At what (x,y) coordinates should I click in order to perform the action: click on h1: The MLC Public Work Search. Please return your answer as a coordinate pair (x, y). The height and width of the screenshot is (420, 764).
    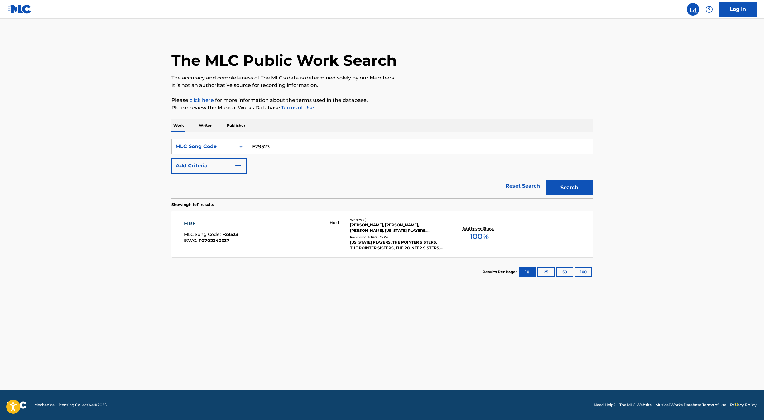
    Looking at the image, I should click on (284, 60).